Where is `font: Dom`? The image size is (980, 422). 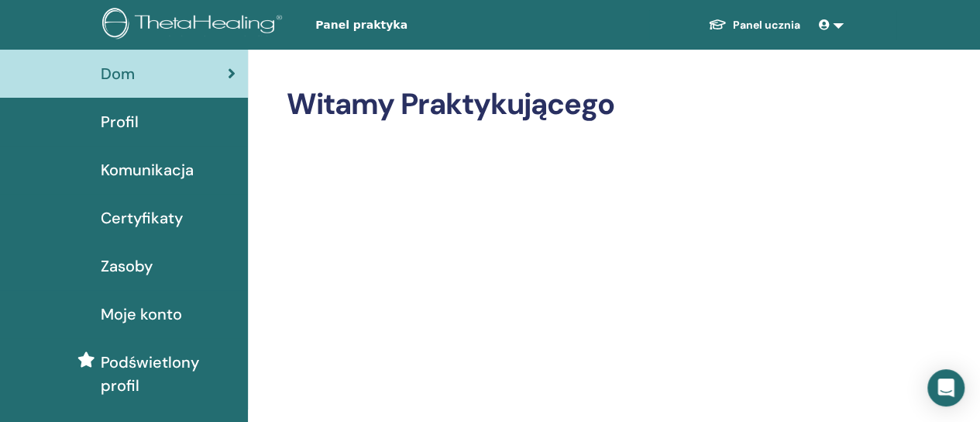 font: Dom is located at coordinates (118, 74).